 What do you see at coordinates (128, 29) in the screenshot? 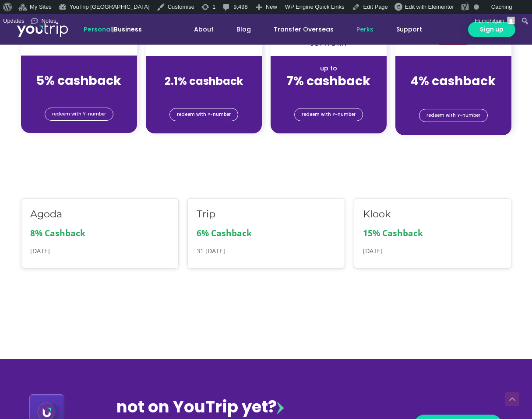
I see `a: Business` at bounding box center [128, 29].